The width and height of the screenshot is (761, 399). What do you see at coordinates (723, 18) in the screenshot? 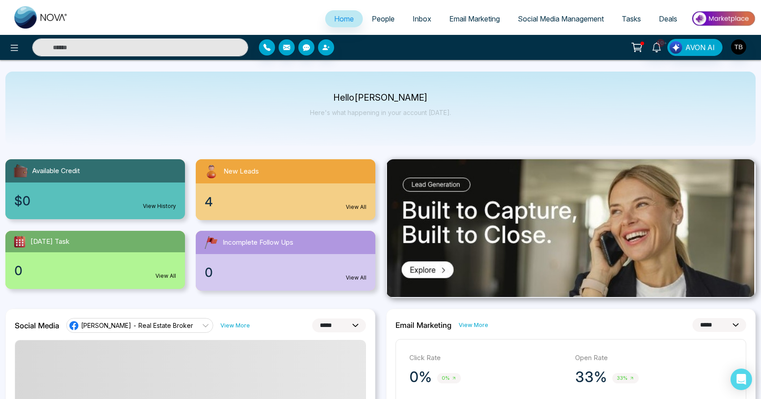
I see `img: Market-place.gif` at bounding box center [723, 18].